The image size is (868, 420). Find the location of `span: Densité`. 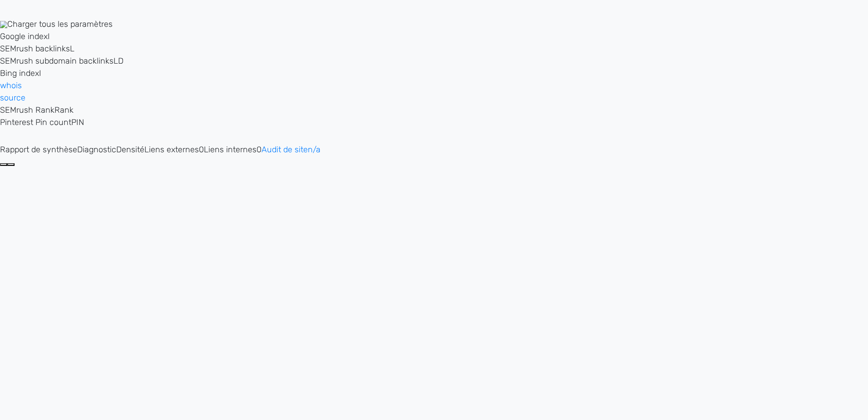

span: Densité is located at coordinates (130, 149).